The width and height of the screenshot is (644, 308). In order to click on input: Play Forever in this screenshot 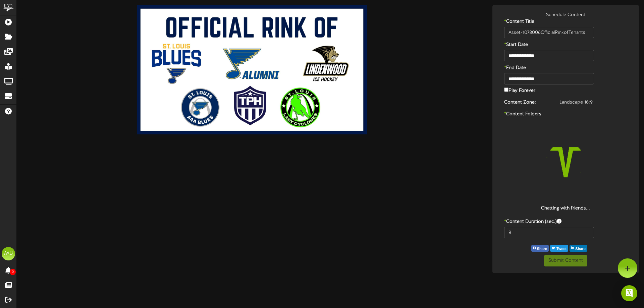, I will do `click(506, 90)`.